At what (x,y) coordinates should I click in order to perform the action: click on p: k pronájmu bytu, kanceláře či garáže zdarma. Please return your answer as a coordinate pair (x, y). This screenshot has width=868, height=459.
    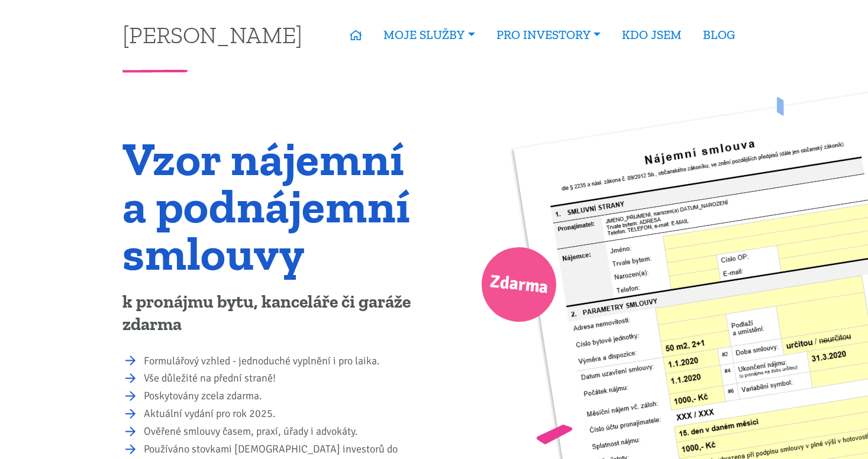
    Looking at the image, I should click on (274, 313).